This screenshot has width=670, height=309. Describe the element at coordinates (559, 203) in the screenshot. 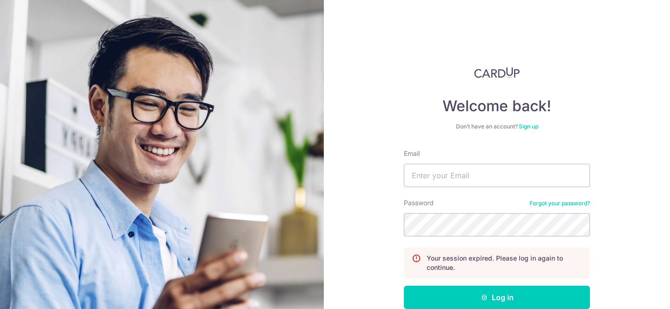

I see `a: Forgot your password?` at that location.